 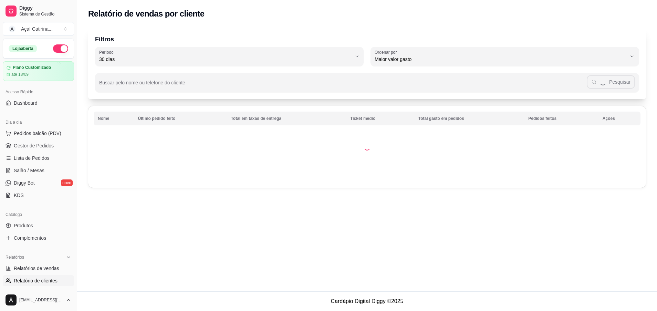 I want to click on a: Relatório de clientes, so click(x=38, y=281).